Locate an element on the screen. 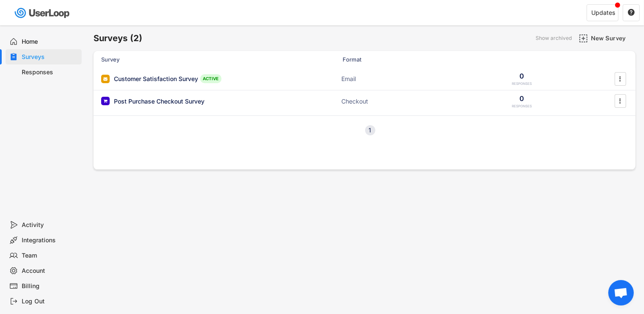 The height and width of the screenshot is (314, 644). div: Updates is located at coordinates (603, 13).